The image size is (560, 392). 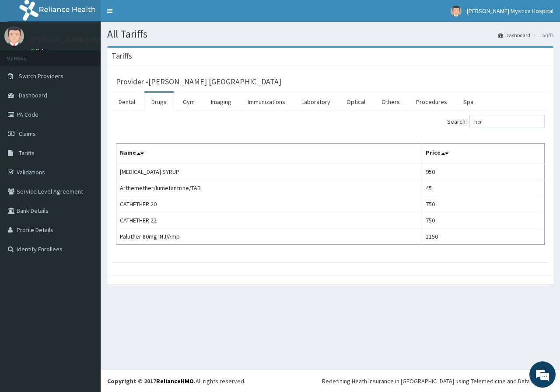 What do you see at coordinates (330, 34) in the screenshot?
I see `h1: All Tariffs` at bounding box center [330, 34].